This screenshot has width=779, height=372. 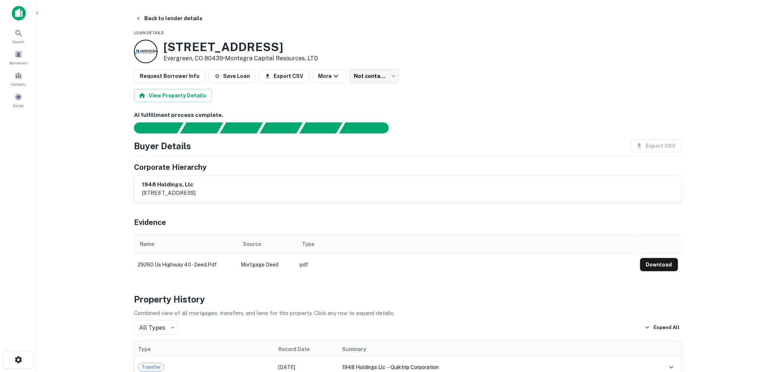 I want to click on span: Saved, so click(x=18, y=106).